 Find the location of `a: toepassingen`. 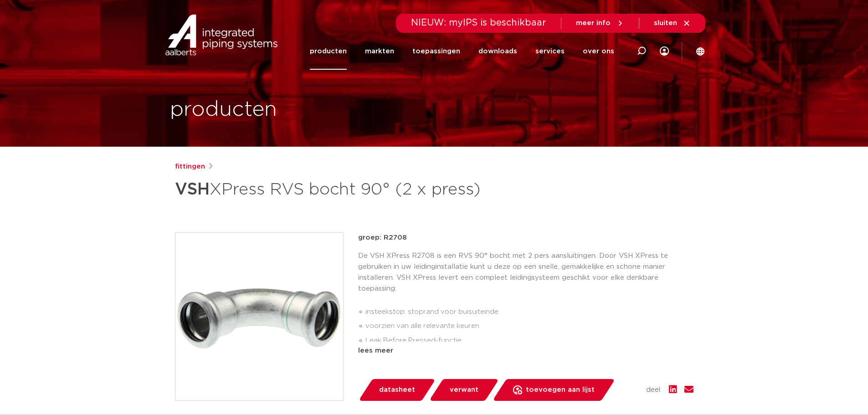

a: toepassingen is located at coordinates (436, 51).